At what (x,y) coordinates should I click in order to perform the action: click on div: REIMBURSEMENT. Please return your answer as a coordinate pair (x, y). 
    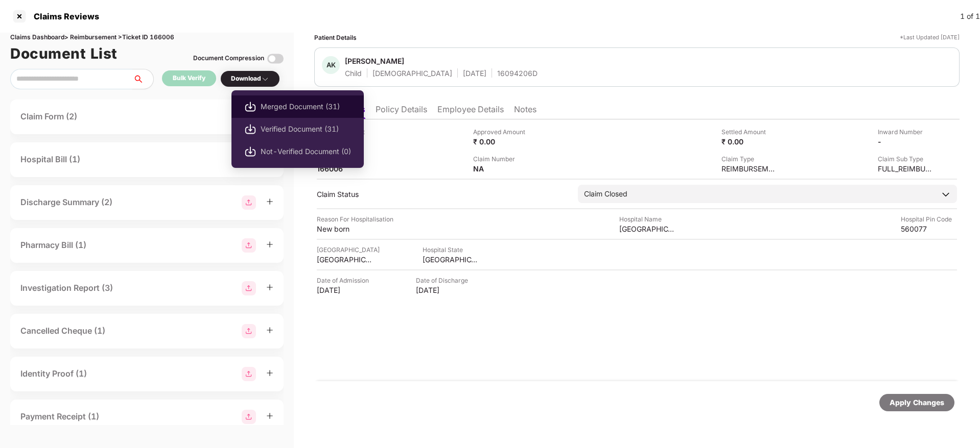
    Looking at the image, I should click on (750, 168).